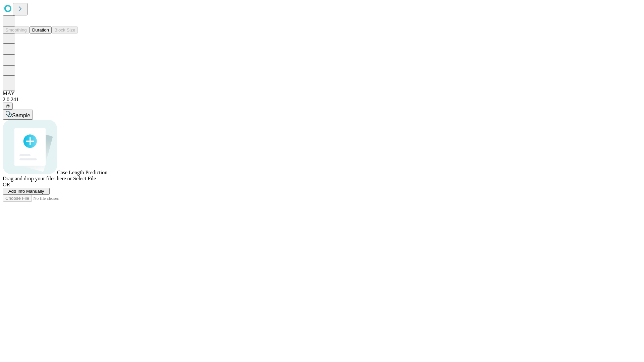  Describe the element at coordinates (7, 185) in the screenshot. I see `span: OR` at that location.